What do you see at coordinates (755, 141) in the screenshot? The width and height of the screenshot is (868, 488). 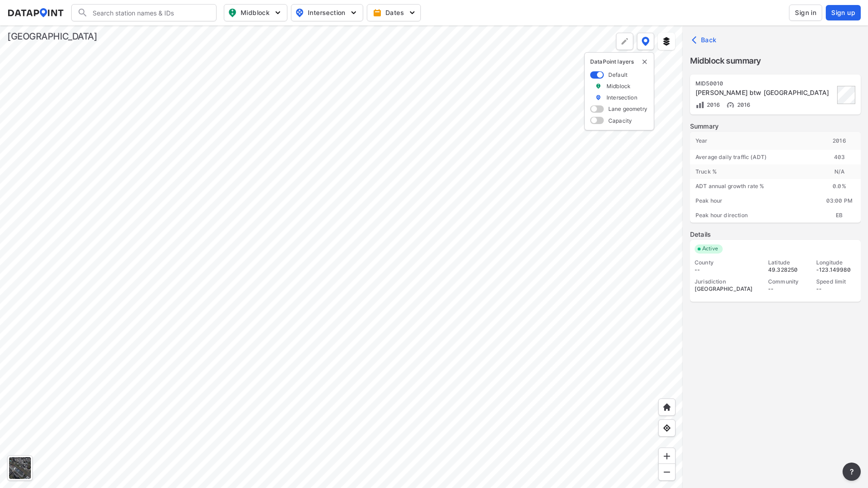 I see `div: Year` at bounding box center [755, 141].